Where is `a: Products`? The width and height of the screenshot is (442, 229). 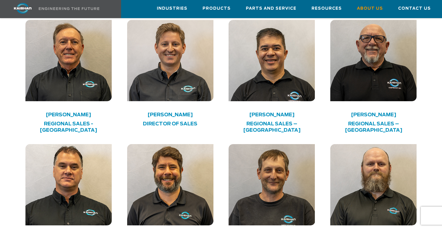
a: Products is located at coordinates (216, 8).